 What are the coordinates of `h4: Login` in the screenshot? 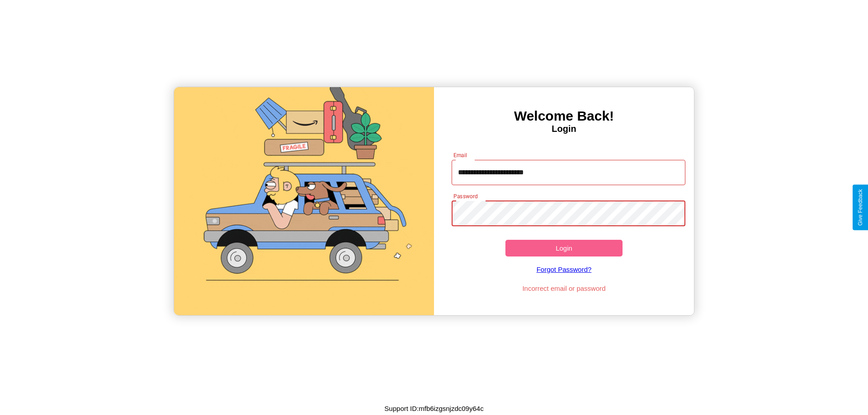 It's located at (564, 129).